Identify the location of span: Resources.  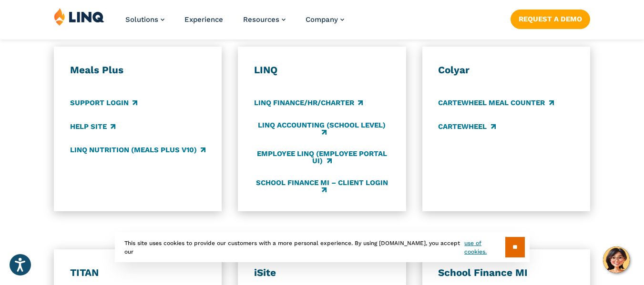
(261, 19).